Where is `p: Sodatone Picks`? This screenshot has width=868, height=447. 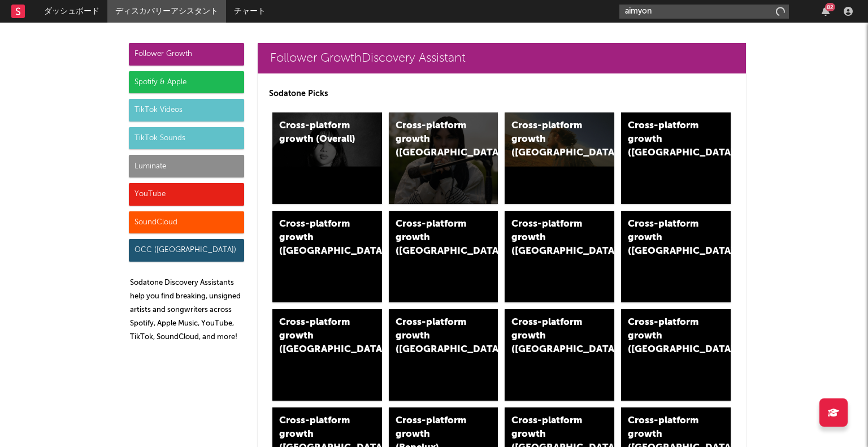 p: Sodatone Picks is located at coordinates (502, 94).